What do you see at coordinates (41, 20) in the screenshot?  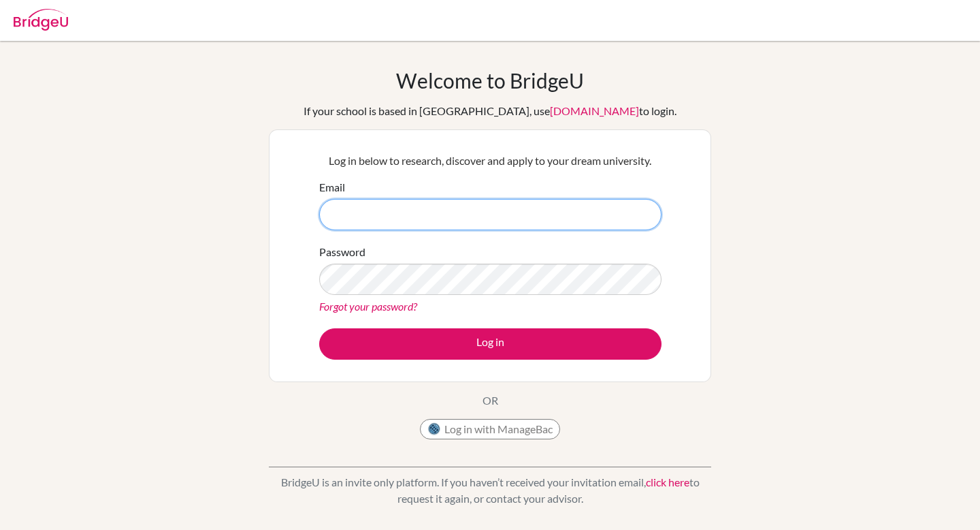 I see `img: Bridge-U` at bounding box center [41, 20].